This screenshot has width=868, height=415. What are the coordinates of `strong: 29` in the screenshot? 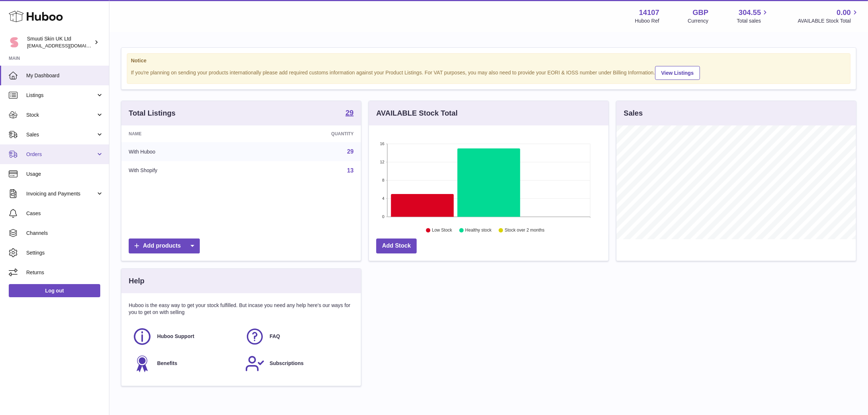 It's located at (350, 112).